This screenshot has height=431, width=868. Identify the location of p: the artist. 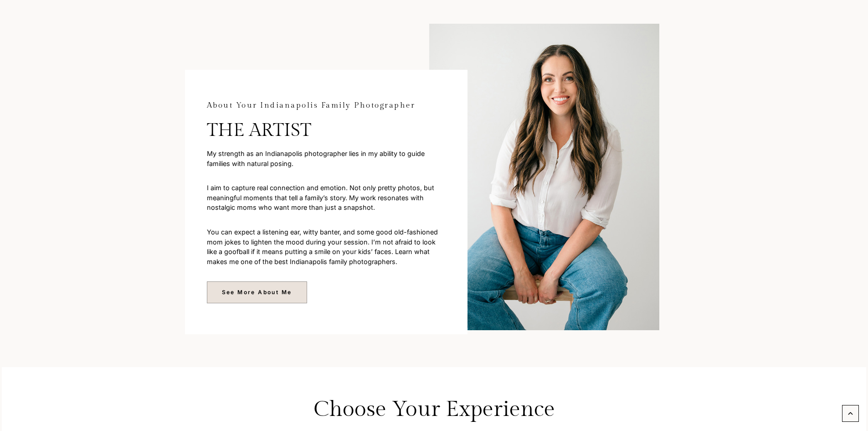
(327, 130).